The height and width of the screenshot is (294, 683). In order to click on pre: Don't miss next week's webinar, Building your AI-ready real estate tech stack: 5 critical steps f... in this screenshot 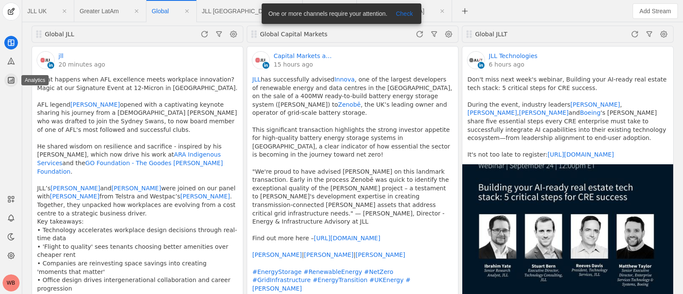, I will do `click(568, 117)`.